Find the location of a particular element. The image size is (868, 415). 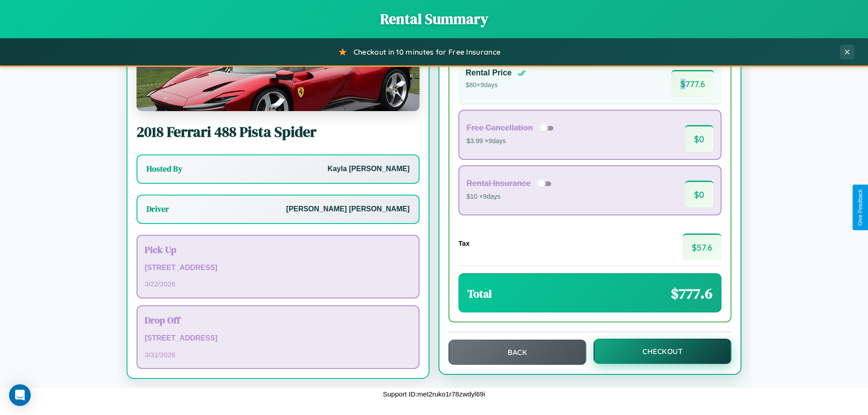

button: Back is located at coordinates (517, 352).